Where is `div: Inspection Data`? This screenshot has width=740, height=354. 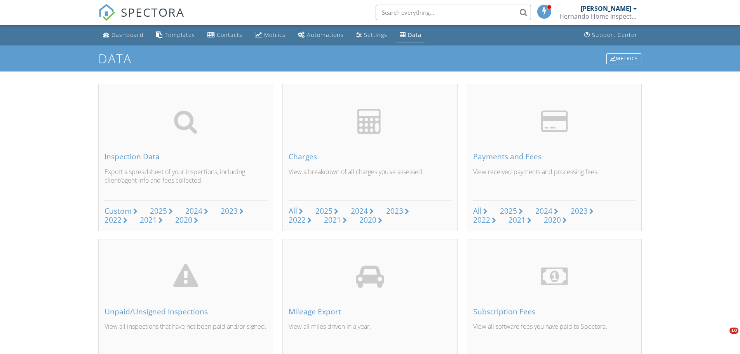
div: Inspection Data is located at coordinates (186, 156).